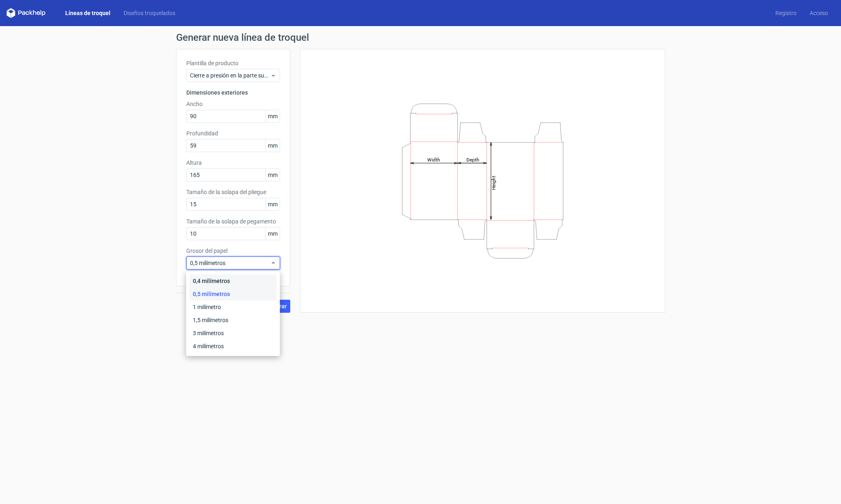 The height and width of the screenshot is (504, 841). I want to click on font: Diseños troquelados, so click(149, 13).